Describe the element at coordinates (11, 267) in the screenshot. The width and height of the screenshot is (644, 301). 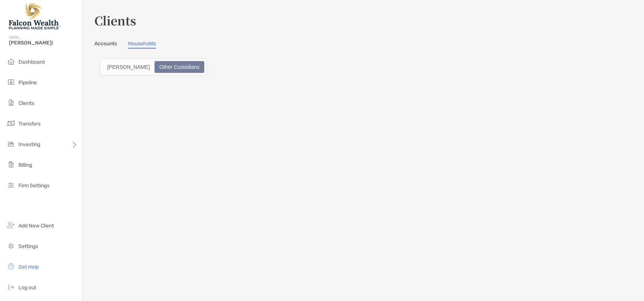
I see `img: get-help icon` at that location.